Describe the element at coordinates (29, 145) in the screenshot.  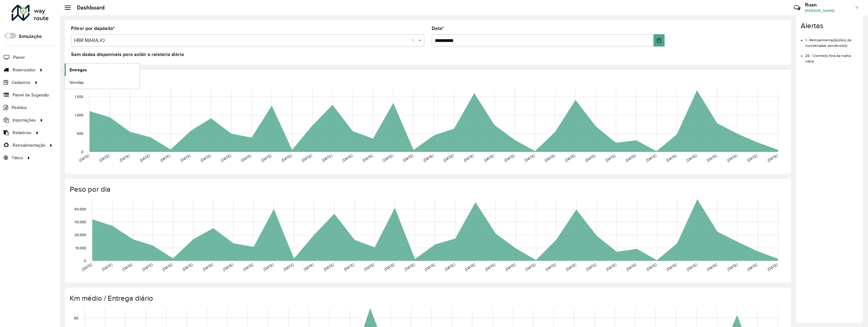
I see `span: Retroalimentação` at that location.